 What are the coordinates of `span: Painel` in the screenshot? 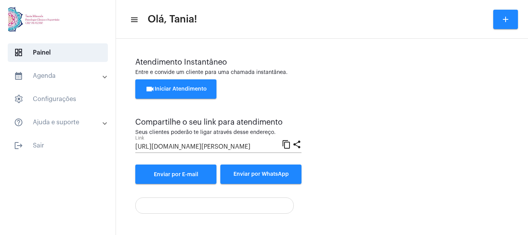 It's located at (58, 53).